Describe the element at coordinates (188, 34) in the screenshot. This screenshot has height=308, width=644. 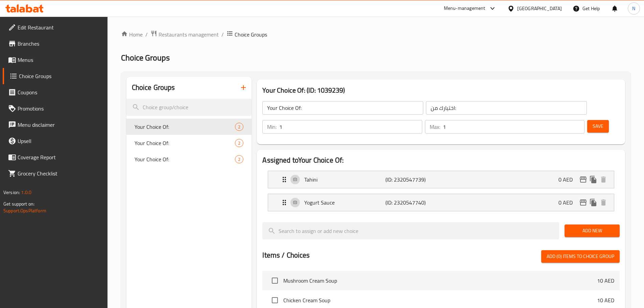
I see `span: Restaurants management` at that location.